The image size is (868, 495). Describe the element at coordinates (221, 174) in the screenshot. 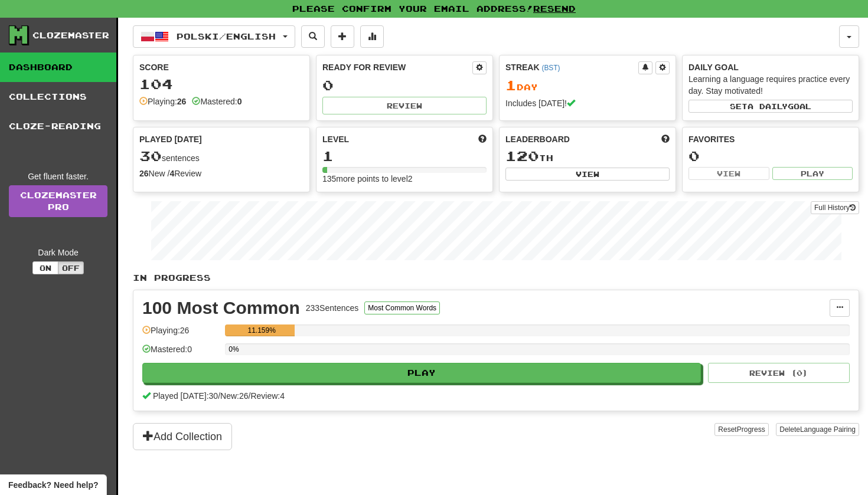

I see `div: New / Review` at that location.